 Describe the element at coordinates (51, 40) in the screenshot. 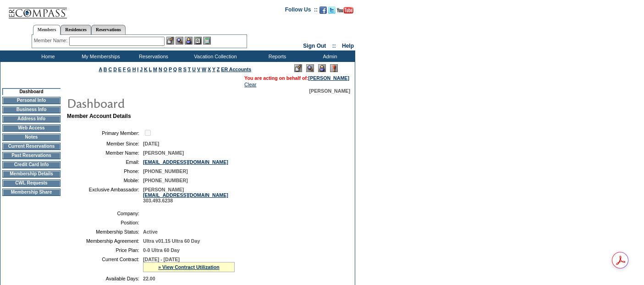

I see `div: Member Name:` at that location.